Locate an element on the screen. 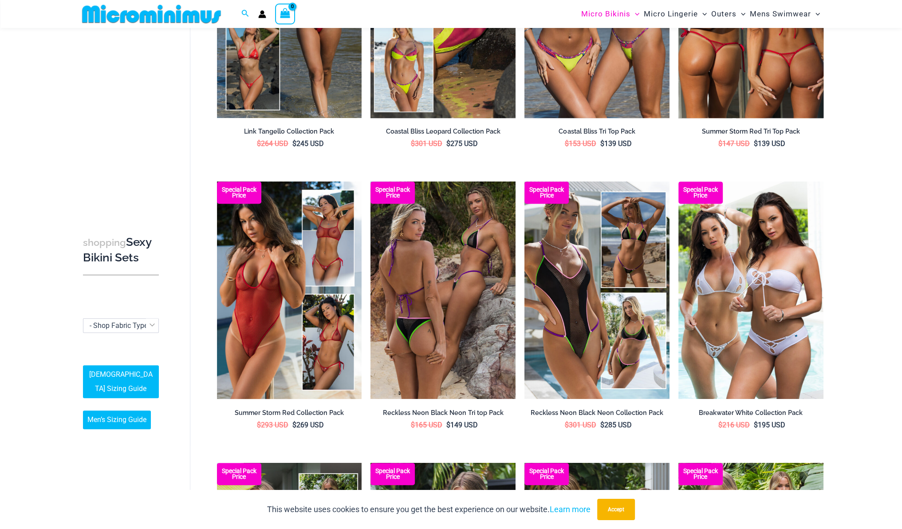 The width and height of the screenshot is (902, 529). h3: Sexy Bikini Sets is located at coordinates (121, 250).